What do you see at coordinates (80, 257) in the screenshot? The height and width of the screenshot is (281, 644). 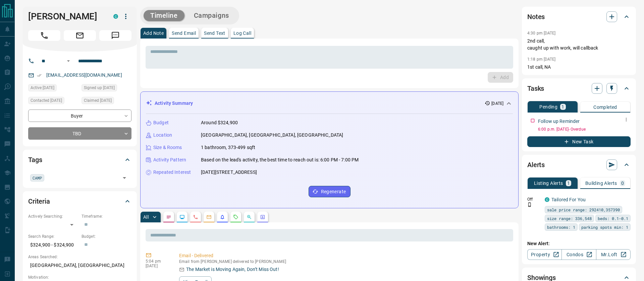 I see `p: Areas Searched:` at bounding box center [80, 257].